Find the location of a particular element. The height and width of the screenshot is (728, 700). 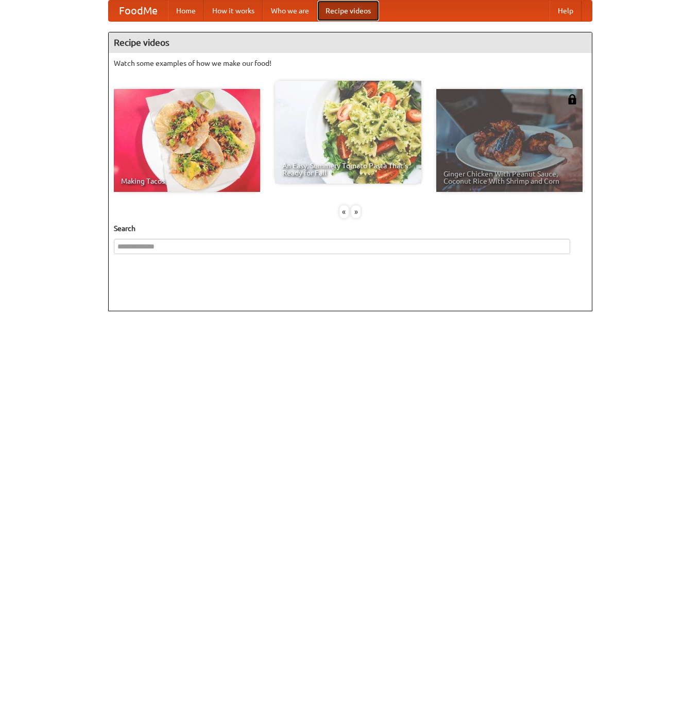

a: Making Tacos is located at coordinates (187, 140).